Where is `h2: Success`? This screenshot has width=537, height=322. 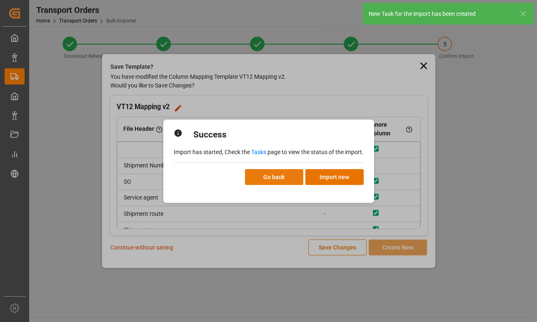
h2: Success is located at coordinates (210, 135).